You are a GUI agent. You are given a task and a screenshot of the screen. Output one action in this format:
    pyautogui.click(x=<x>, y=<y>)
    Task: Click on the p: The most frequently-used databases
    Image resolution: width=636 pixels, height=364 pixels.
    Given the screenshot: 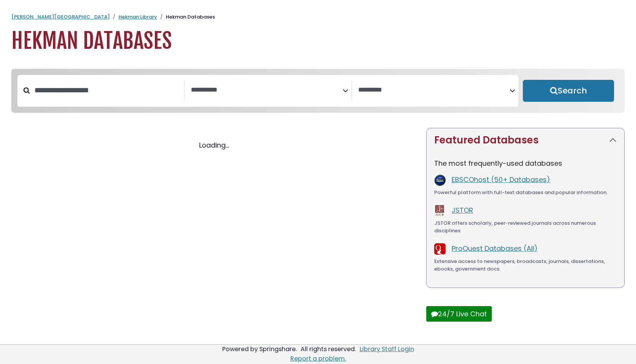 What is the action you would take?
    pyautogui.click(x=525, y=163)
    